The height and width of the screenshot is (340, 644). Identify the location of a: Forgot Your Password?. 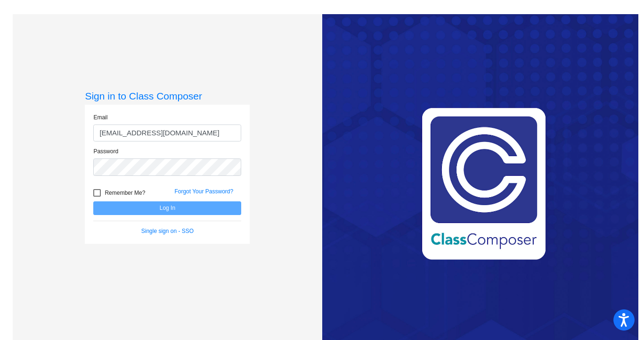
(204, 192).